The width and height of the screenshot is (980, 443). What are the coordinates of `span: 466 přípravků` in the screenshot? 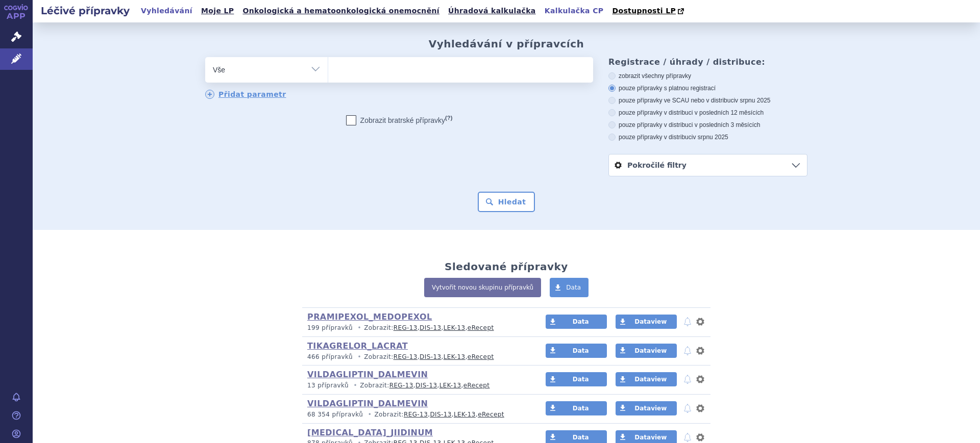 It's located at (330, 357).